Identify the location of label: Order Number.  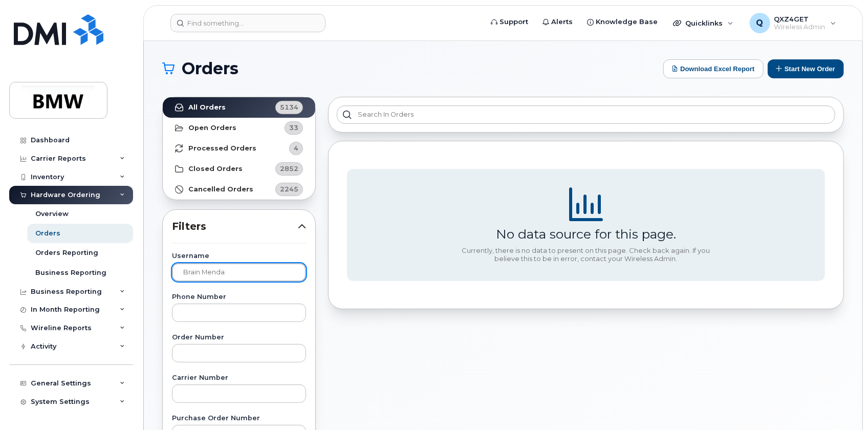
(239, 337).